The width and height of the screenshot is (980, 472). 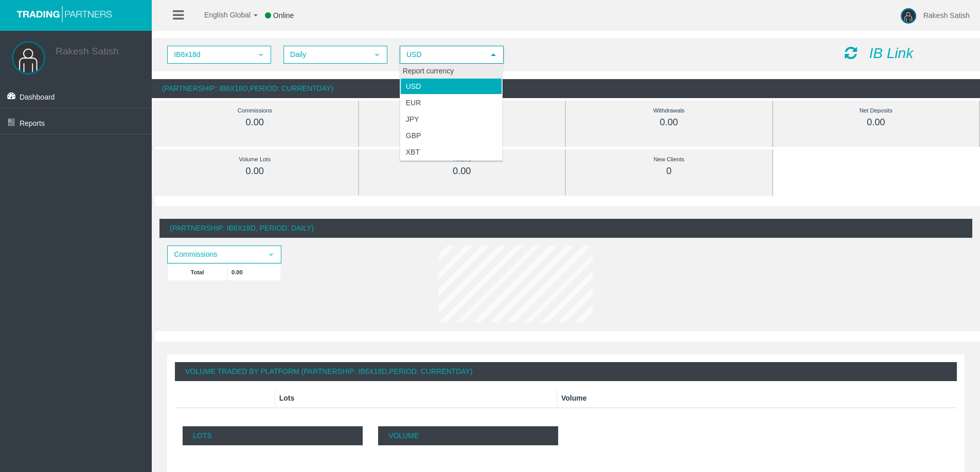 What do you see at coordinates (946, 15) in the screenshot?
I see `span: Rakesh Satish` at bounding box center [946, 15].